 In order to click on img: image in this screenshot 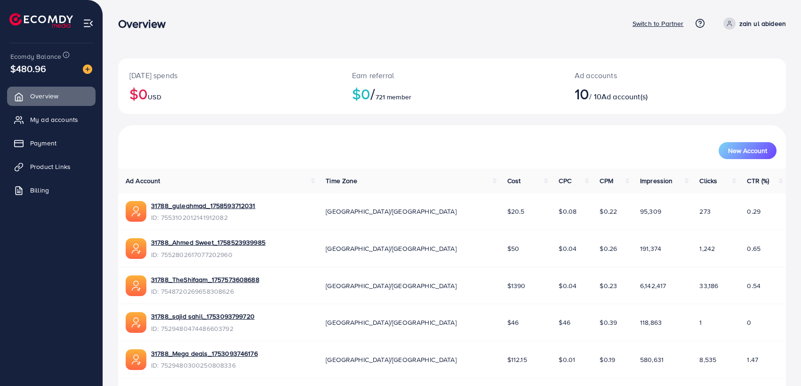, I will do `click(88, 69)`.